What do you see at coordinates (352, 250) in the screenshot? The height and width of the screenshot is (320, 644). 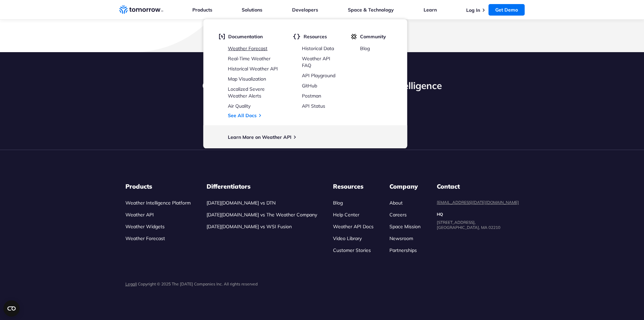 I see `a: Customer Stories` at bounding box center [352, 250].